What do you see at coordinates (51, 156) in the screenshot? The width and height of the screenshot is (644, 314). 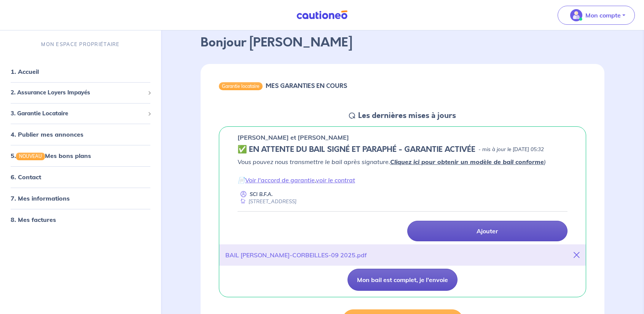 I see `a: 5.NOUVEAUMes bons plans` at bounding box center [51, 156].